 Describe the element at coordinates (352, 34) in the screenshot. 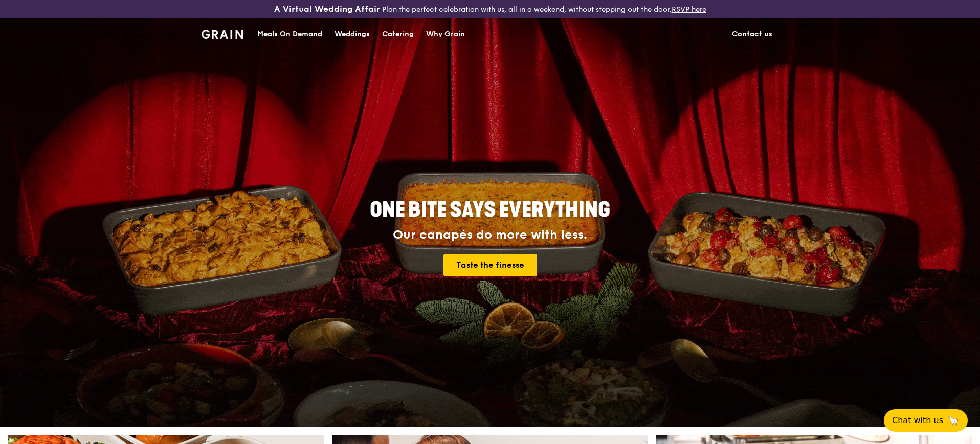

I see `div: Weddings` at that location.